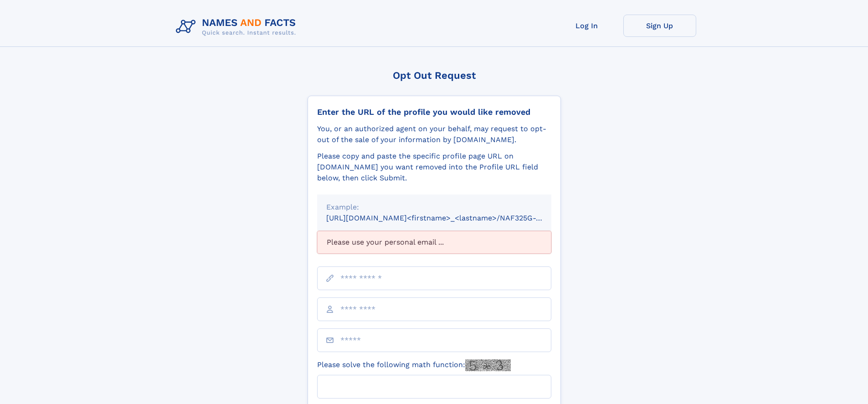 The width and height of the screenshot is (868, 404). Describe the element at coordinates (587, 25) in the screenshot. I see `a: Log In` at that location.